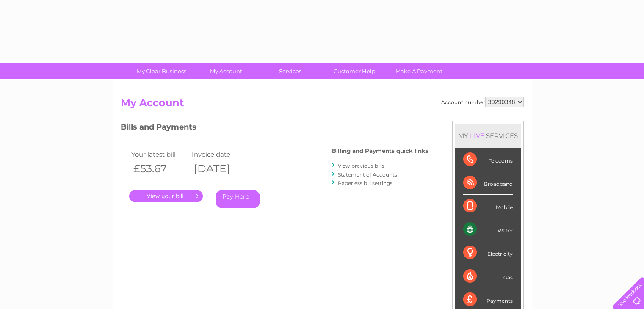 Image resolution: width=644 pixels, height=309 pixels. What do you see at coordinates (482, 102) in the screenshot?
I see `div: Account number` at bounding box center [482, 102].